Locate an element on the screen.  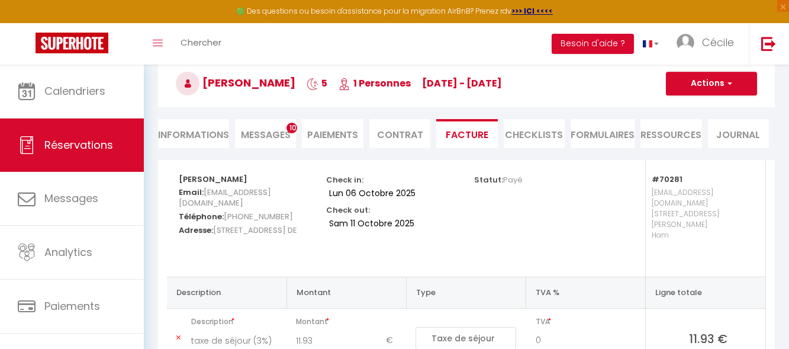
strong: #70281 is located at coordinates (667, 179).